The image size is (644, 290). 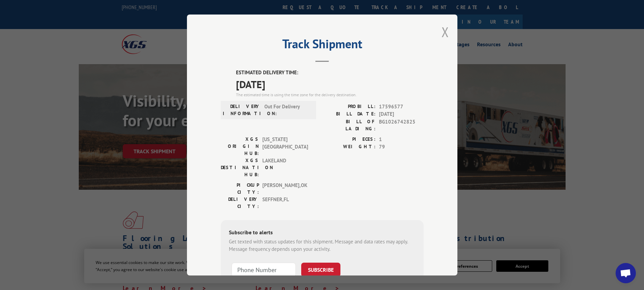 I want to click on span: 1, so click(x=402, y=140).